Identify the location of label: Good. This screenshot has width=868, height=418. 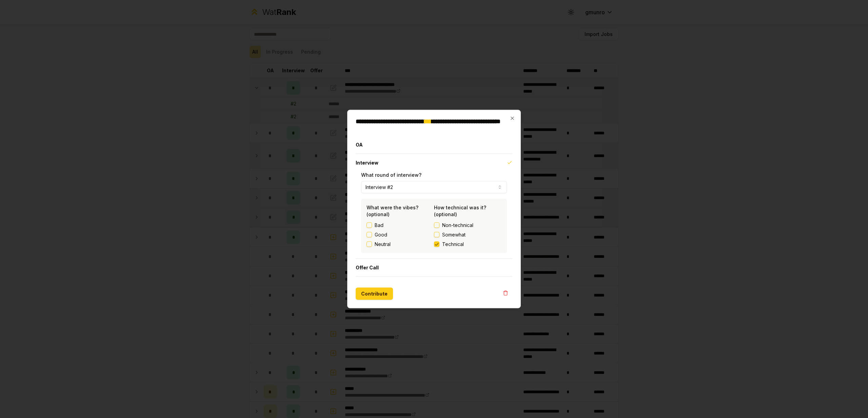
(381, 235).